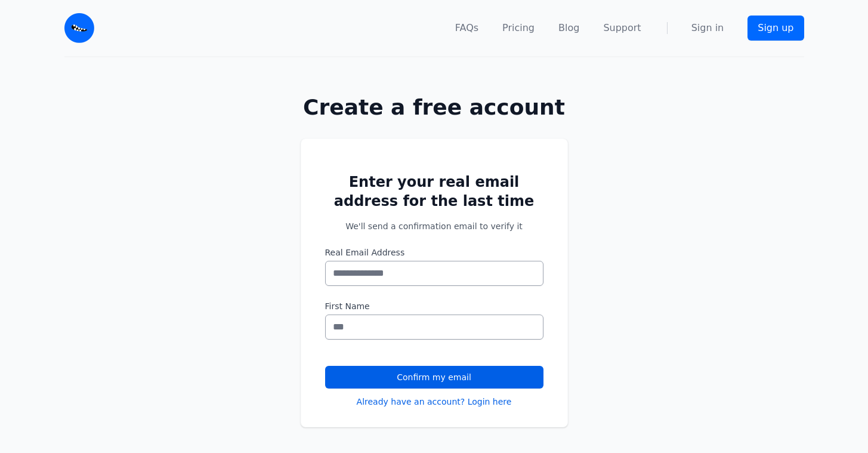 This screenshot has width=868, height=453. I want to click on a: FAQs, so click(466, 28).